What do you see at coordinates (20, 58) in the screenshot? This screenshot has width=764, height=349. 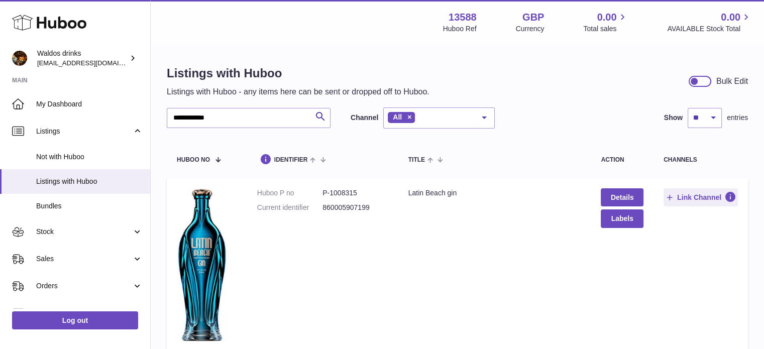 I see `img: internalAdmin-13588@internal.huboo.com` at bounding box center [20, 58].